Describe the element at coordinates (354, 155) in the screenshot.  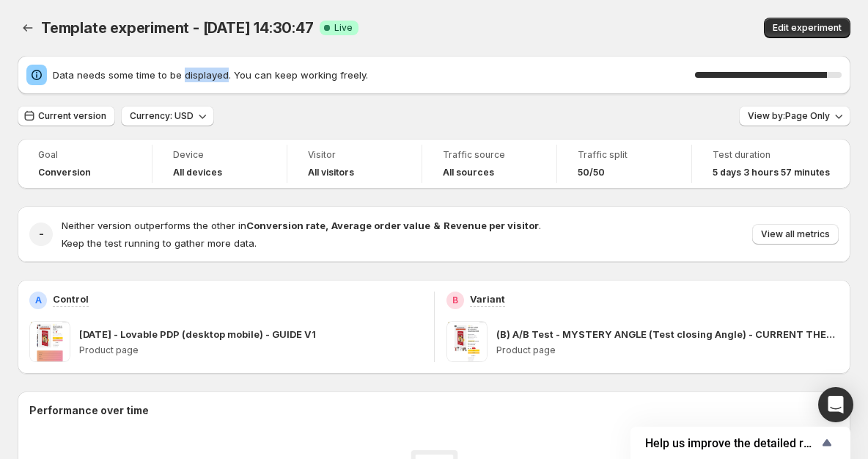
I see `span: Visitor` at that location.